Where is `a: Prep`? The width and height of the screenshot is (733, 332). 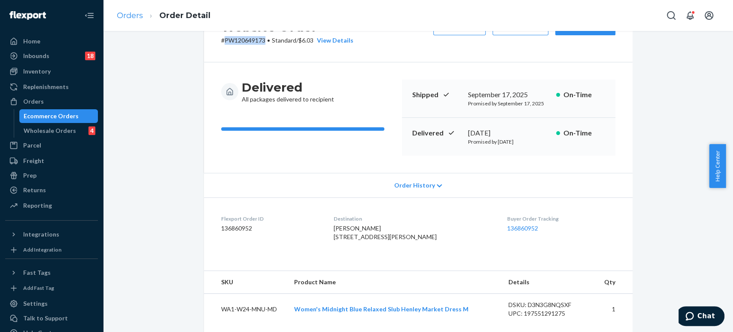
a: Prep is located at coordinates (52, 175).